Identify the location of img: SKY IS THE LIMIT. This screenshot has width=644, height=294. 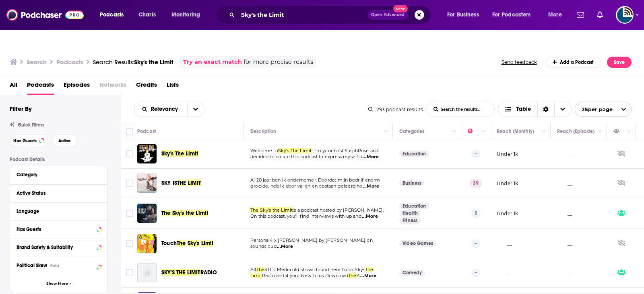
(147, 183).